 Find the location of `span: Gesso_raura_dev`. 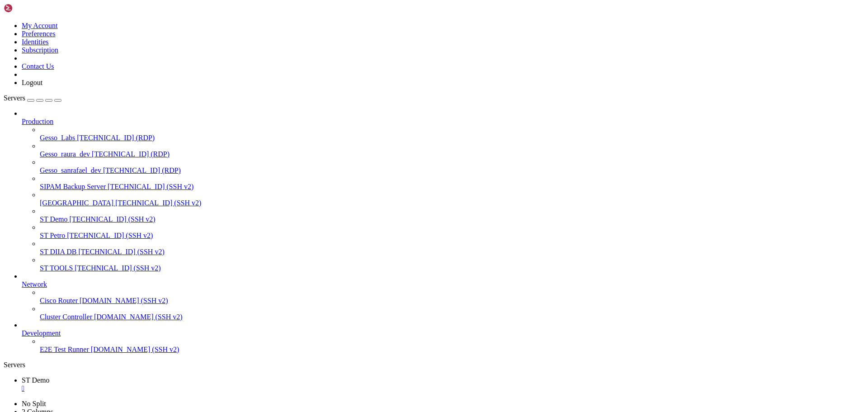

span: Gesso_raura_dev is located at coordinates (65, 154).